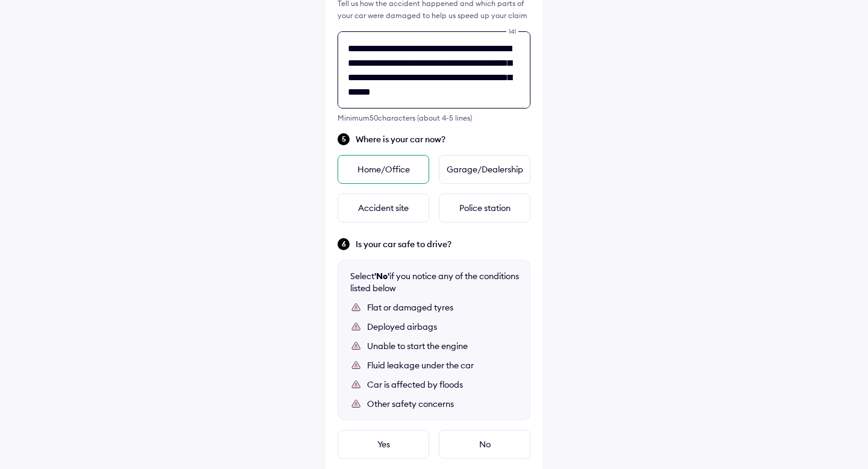 The image size is (868, 469). I want to click on div: Accident site, so click(383, 208).